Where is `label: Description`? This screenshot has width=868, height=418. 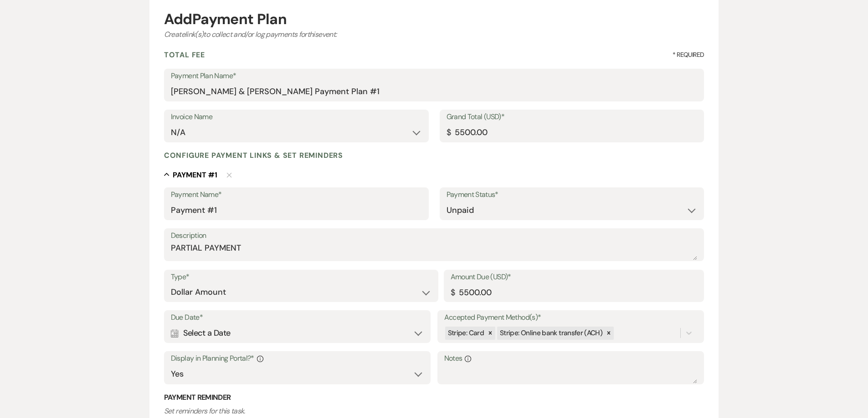 label: Description is located at coordinates (434, 236).